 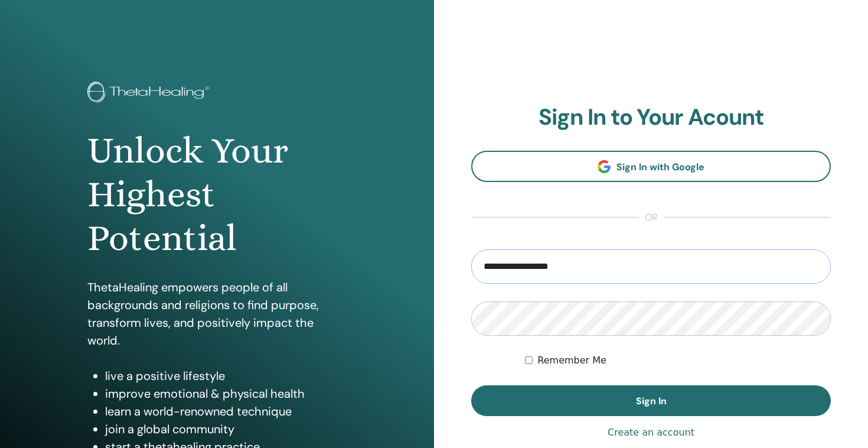 What do you see at coordinates (650, 432) in the screenshot?
I see `a: Create an account` at bounding box center [650, 432].